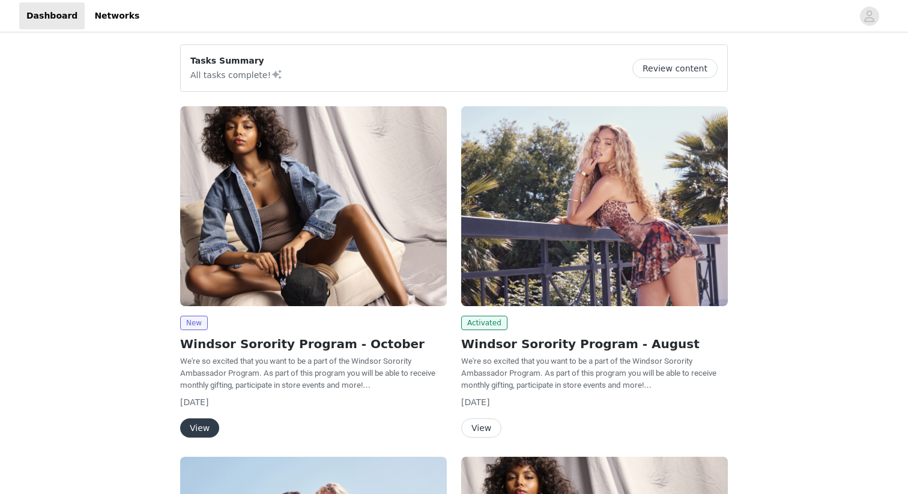  I want to click on div: avatar, so click(869, 16).